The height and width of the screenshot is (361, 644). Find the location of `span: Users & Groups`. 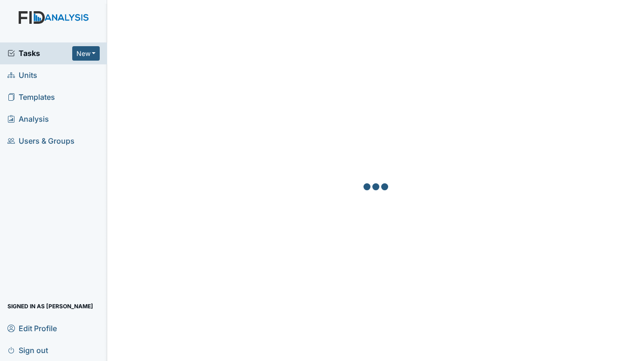

span: Users & Groups is located at coordinates (41, 141).